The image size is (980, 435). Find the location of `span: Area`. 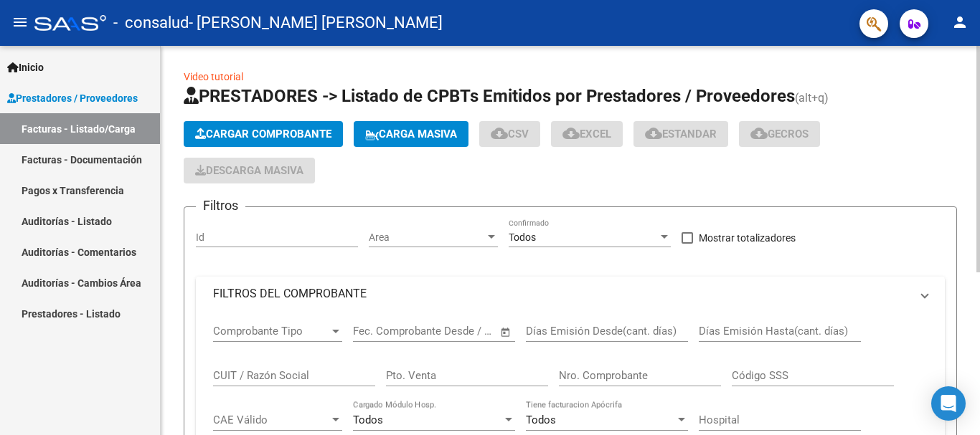

span: Area is located at coordinates (427, 237).